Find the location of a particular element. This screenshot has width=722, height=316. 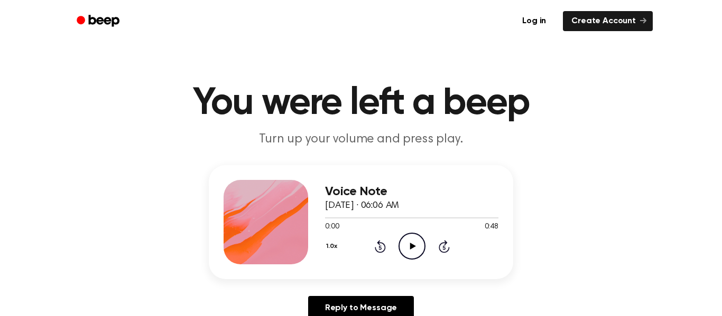

span: 0:48 is located at coordinates (491, 227).